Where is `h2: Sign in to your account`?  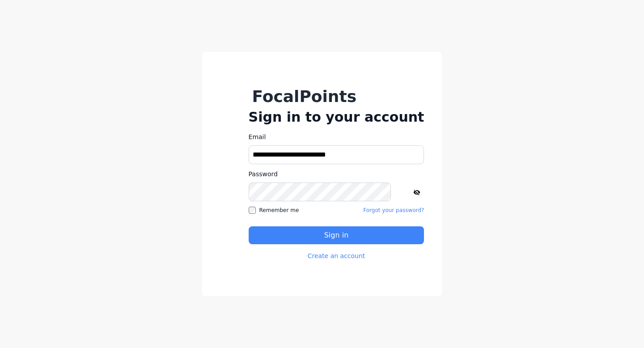 h2: Sign in to your account is located at coordinates (336, 117).